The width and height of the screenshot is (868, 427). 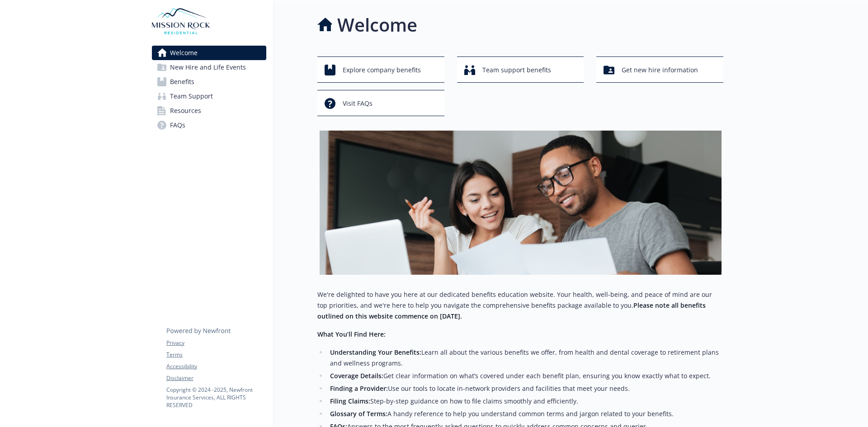 I want to click on li: A handy reference to help you understand common terms and jargon related to your benefits., so click(x=525, y=414).